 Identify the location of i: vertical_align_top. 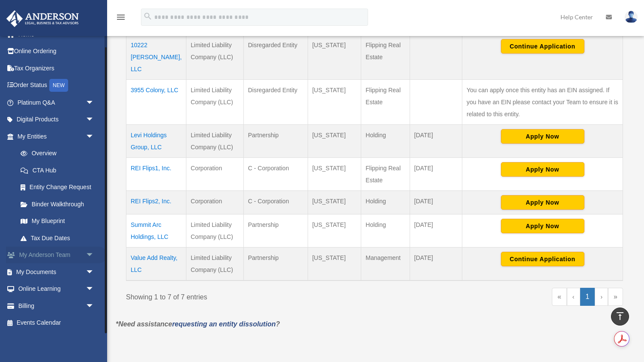
(620, 316).